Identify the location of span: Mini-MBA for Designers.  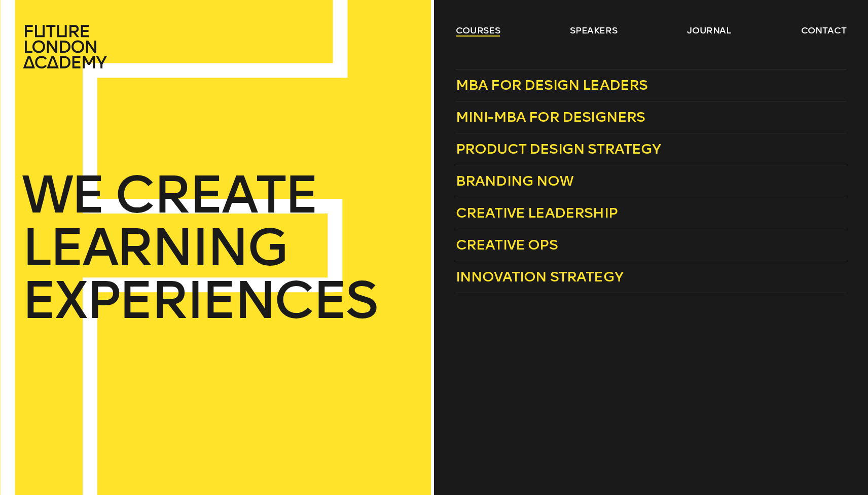
(551, 116).